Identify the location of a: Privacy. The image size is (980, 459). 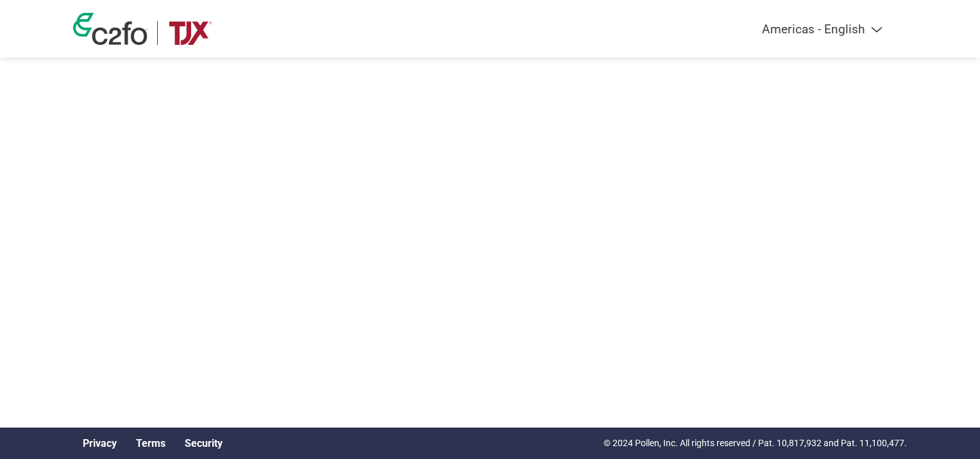
(99, 443).